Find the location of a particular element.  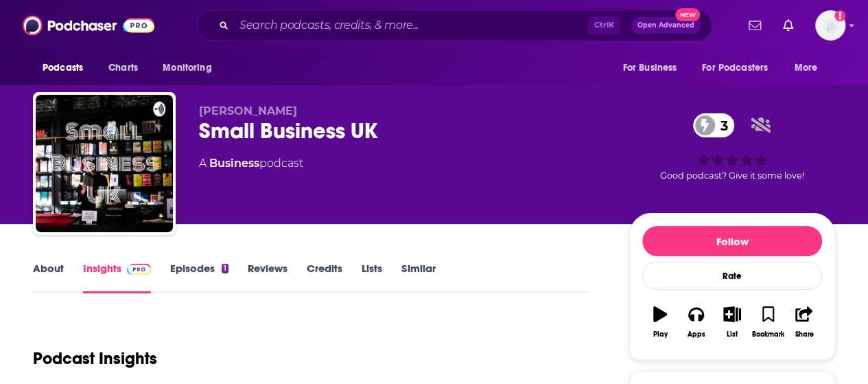

div: 1 is located at coordinates (225, 268).